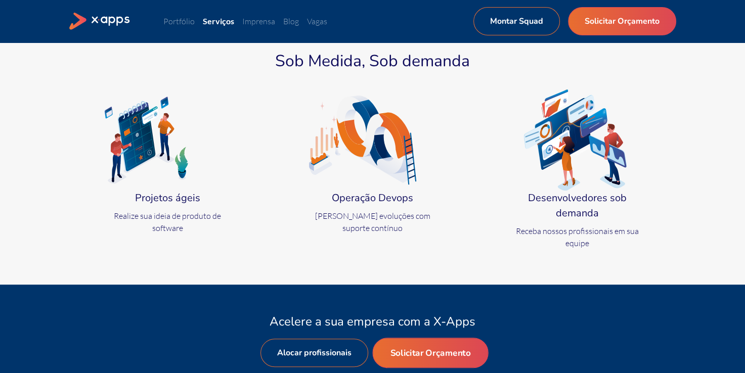 The width and height of the screenshot is (745, 373). I want to click on a: Portfólio, so click(179, 21).